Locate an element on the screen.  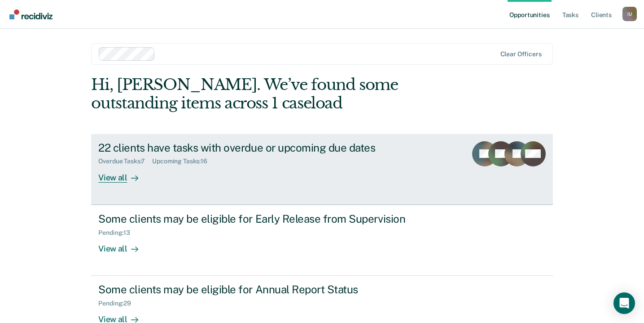
div: Open Intercom Messenger is located at coordinates (624, 303).